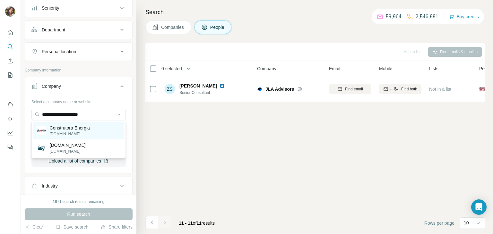 The height and width of the screenshot is (234, 493). I want to click on button: Company, so click(79, 88).